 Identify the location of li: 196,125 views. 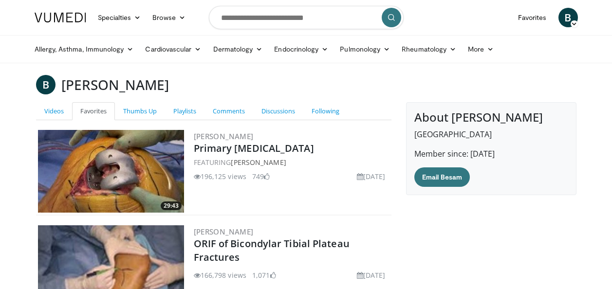
(220, 176).